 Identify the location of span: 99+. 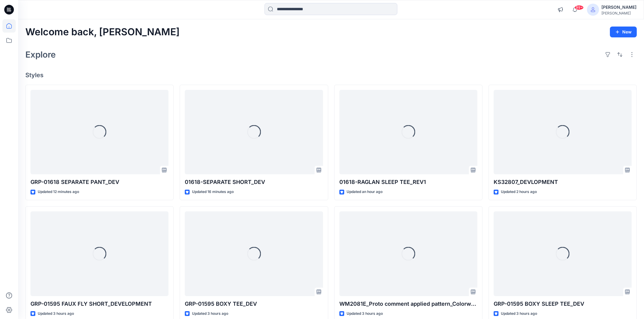
(579, 7).